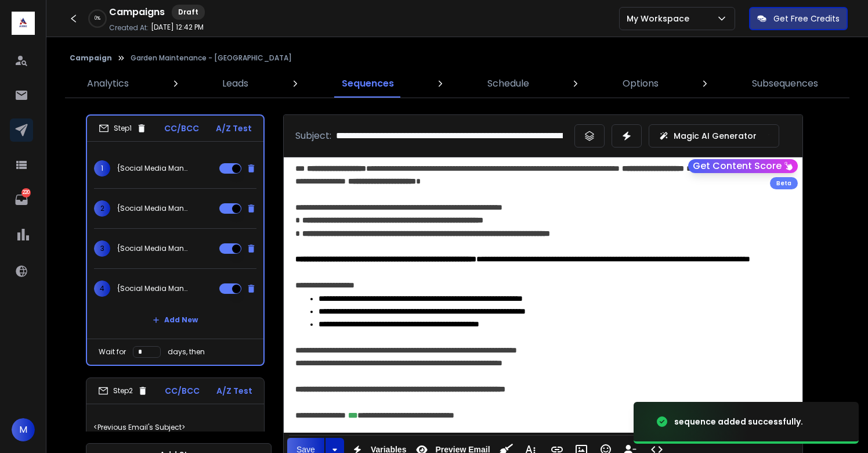 The height and width of the screenshot is (453, 868). I want to click on p: Get Free Credits, so click(806, 18).